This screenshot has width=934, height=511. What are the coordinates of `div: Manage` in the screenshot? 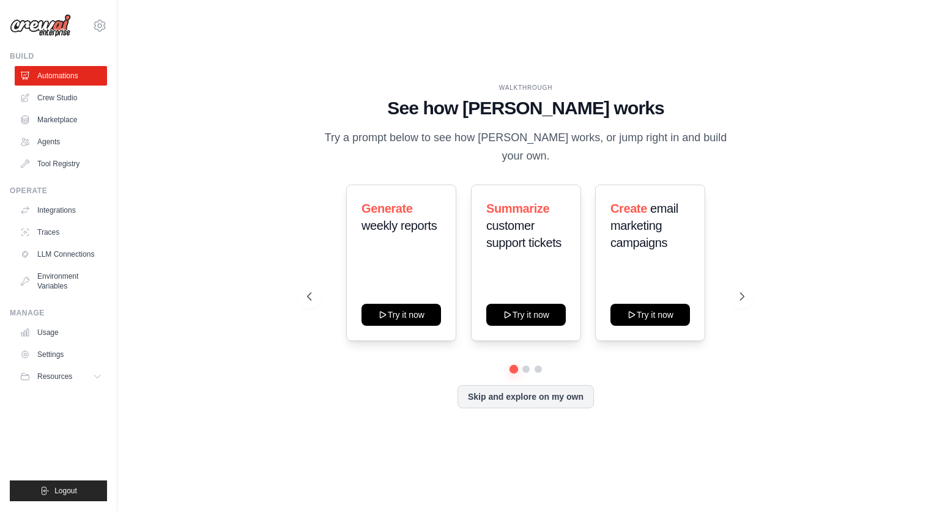 It's located at (58, 313).